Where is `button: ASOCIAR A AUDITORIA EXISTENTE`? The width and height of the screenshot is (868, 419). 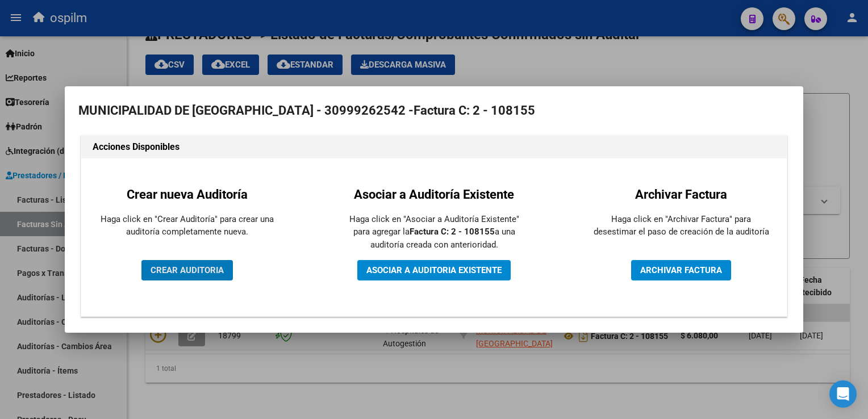
button: ASOCIAR A AUDITORIA EXISTENTE is located at coordinates (434, 270).